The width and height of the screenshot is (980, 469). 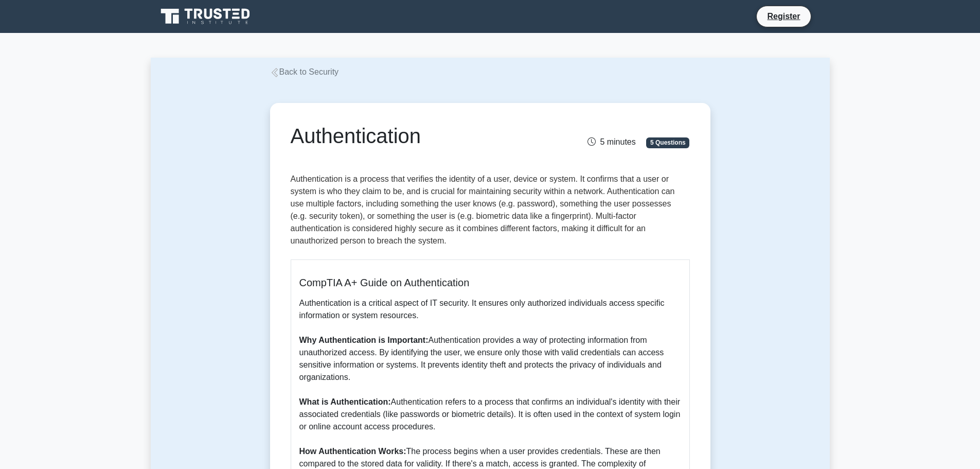 I want to click on a: Back to Security, so click(x=305, y=71).